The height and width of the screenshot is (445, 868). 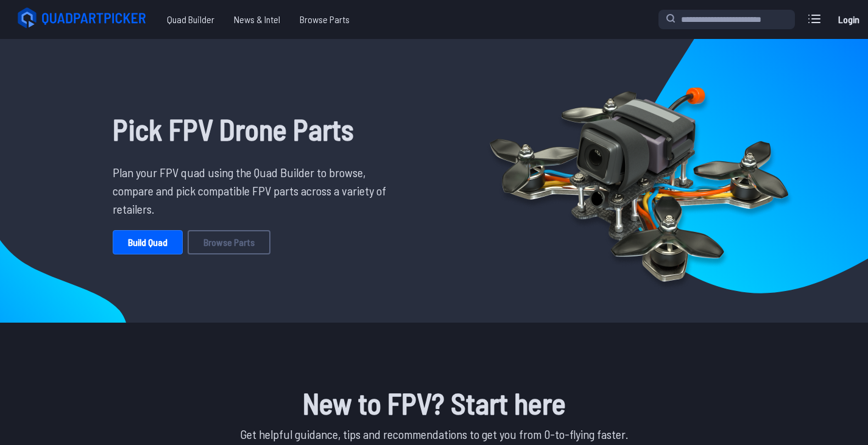 I want to click on span: Browse Parts, so click(x=325, y=20).